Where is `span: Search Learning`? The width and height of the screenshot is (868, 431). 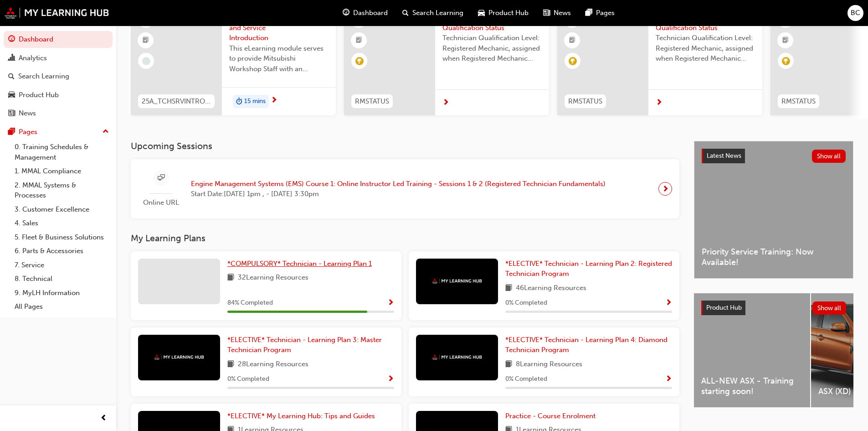
span: Search Learning is located at coordinates (437, 13).